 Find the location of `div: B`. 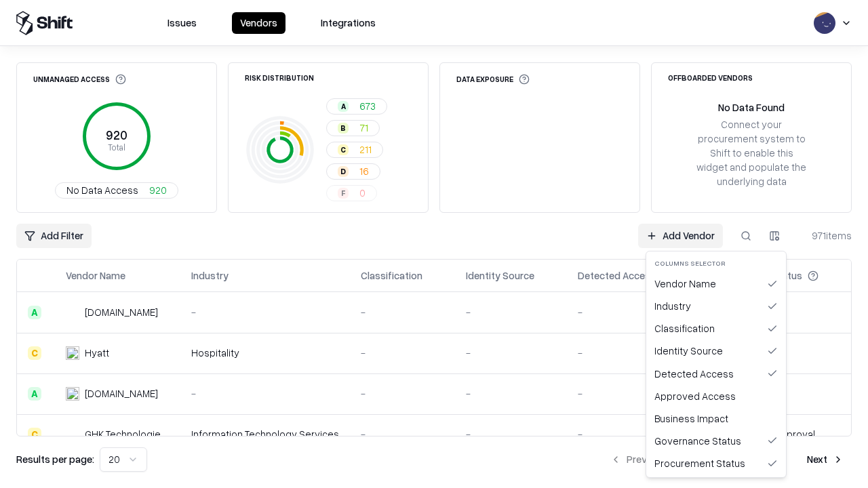

div: B is located at coordinates (343, 128).